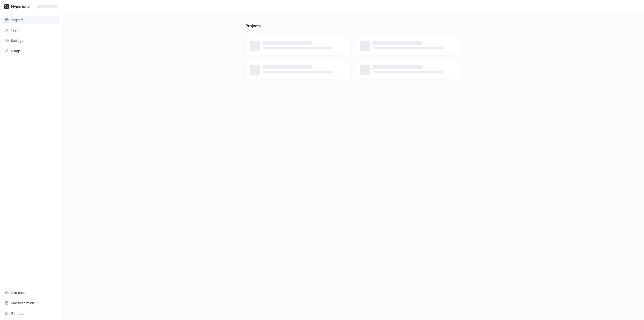 The image size is (644, 320). Describe the element at coordinates (31, 40) in the screenshot. I see `a: Settings` at that location.